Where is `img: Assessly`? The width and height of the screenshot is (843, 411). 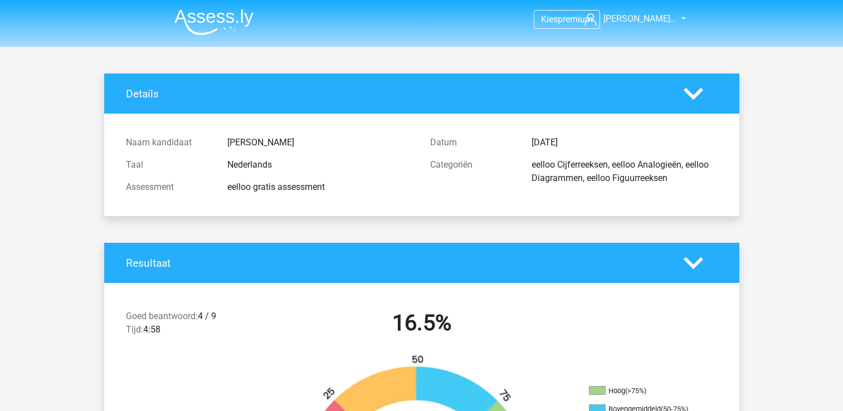
img: Assessly is located at coordinates (214, 22).